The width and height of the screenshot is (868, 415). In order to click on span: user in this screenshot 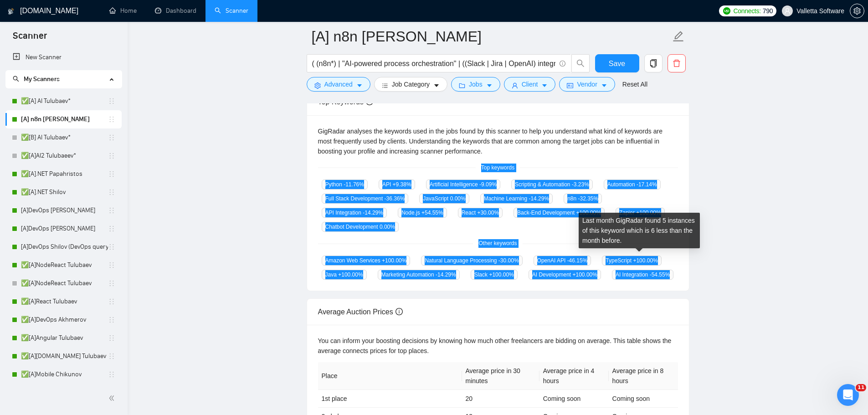, I will do `click(787, 11)`.